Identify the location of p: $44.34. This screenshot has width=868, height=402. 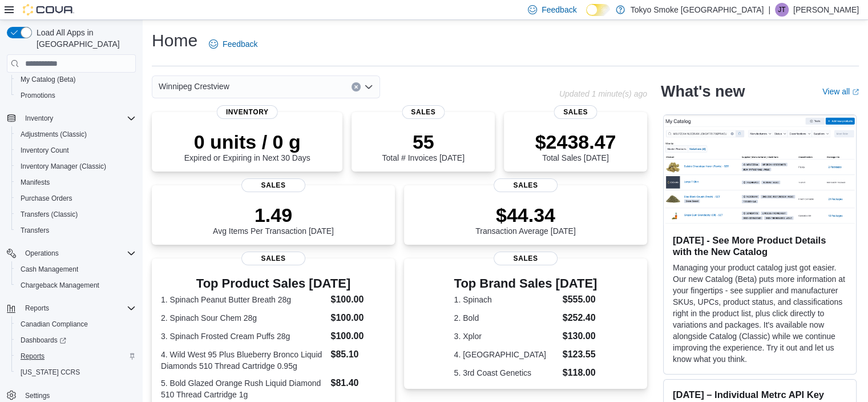
(526, 215).